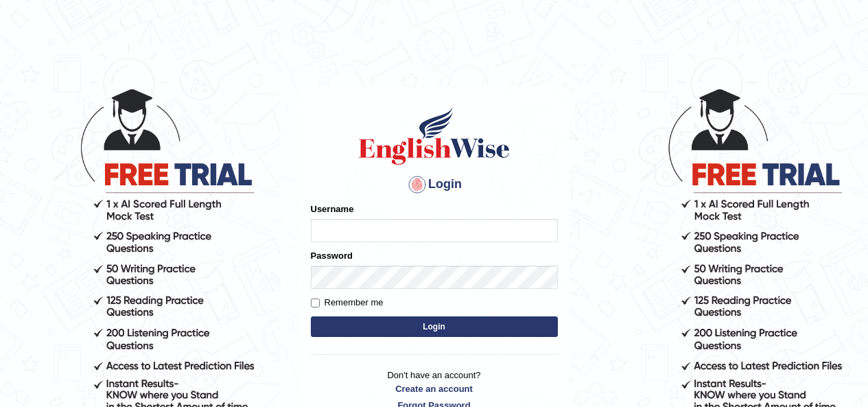 The width and height of the screenshot is (868, 407). Describe the element at coordinates (434, 327) in the screenshot. I see `button: Login` at that location.